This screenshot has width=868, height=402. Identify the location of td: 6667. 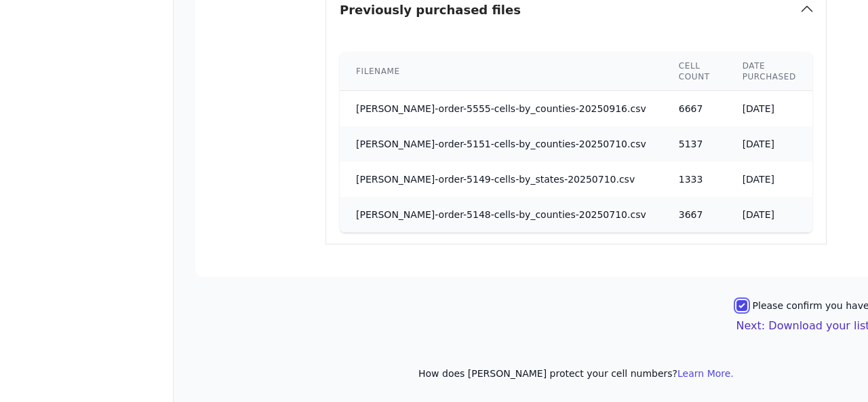
(694, 108).